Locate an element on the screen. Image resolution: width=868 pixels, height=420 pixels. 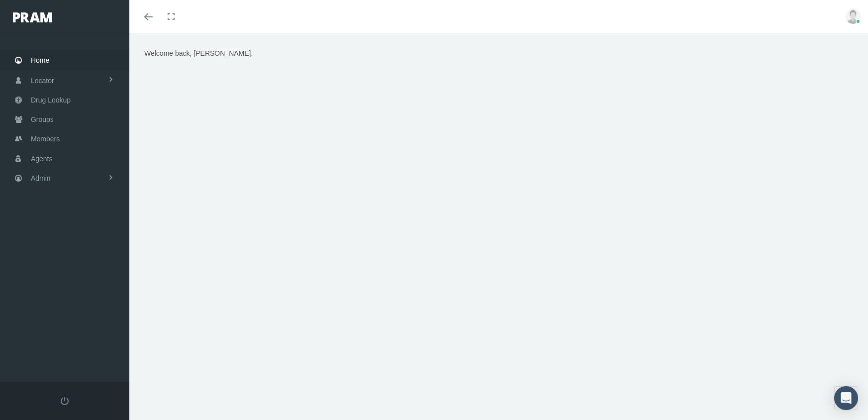
span: Members is located at coordinates (45, 139).